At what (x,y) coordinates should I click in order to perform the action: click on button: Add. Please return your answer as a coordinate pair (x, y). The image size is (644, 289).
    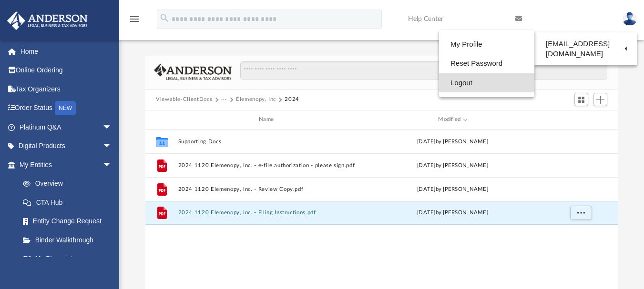
    Looking at the image, I should click on (600, 99).